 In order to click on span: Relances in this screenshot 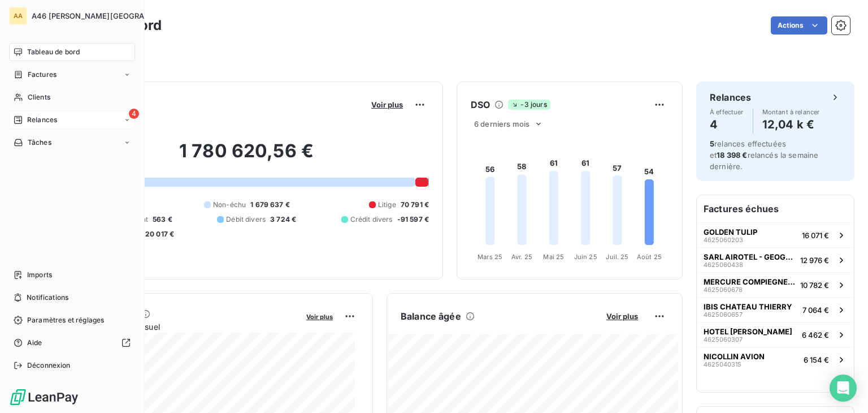, I will do `click(41, 120)`.